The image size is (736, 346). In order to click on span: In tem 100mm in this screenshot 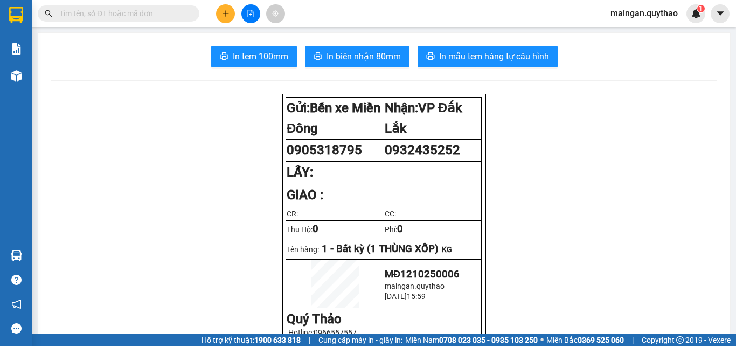, I will do `click(260, 56)`.